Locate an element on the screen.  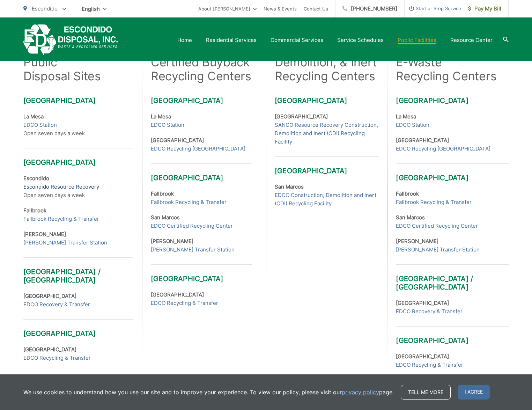
a: Escondido Resource Recovery is located at coordinates (61, 187).